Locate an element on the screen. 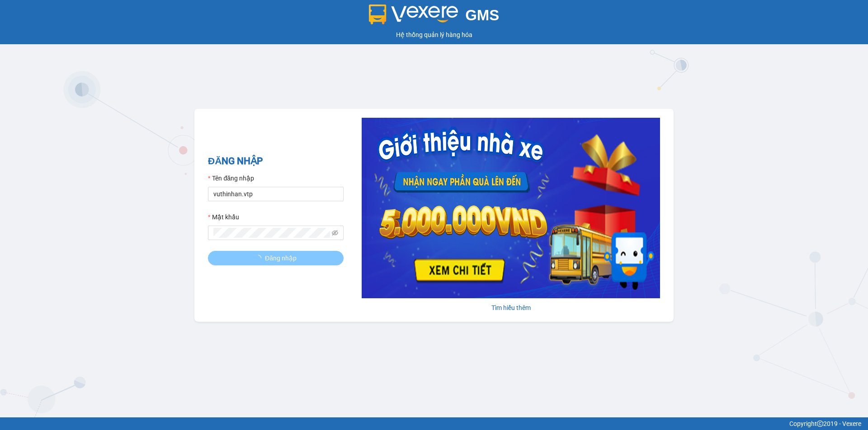 Image resolution: width=868 pixels, height=430 pixels. input: Mật khẩu is located at coordinates (272, 233).